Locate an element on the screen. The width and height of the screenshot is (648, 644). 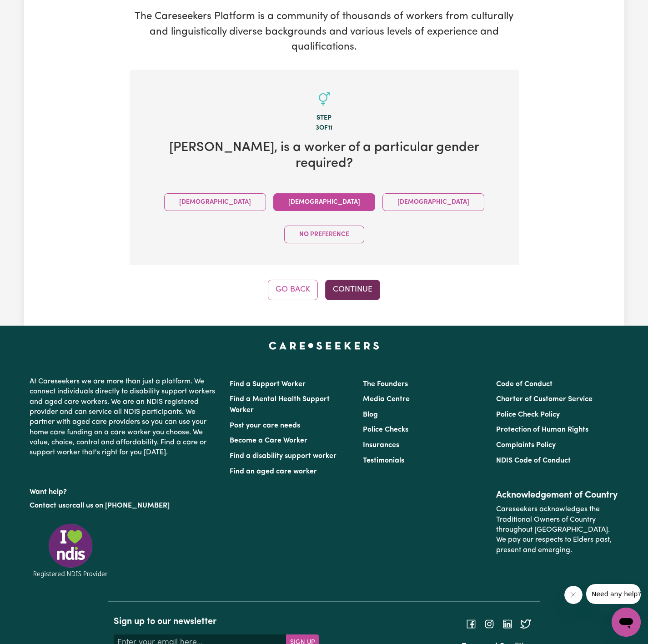
div: Step is located at coordinates (324, 119).